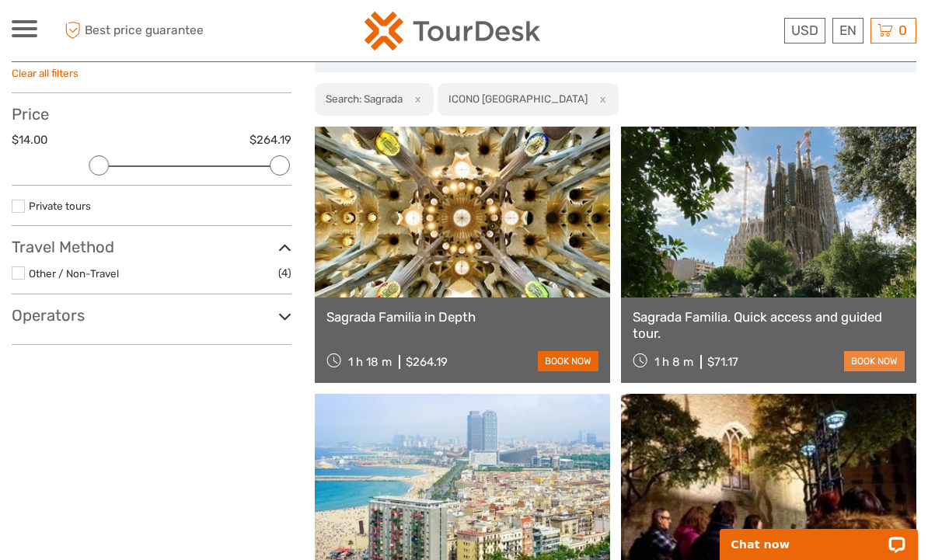  What do you see at coordinates (188, 34) in the screenshot?
I see `button: Open LiveChat chat widget` at bounding box center [188, 34].